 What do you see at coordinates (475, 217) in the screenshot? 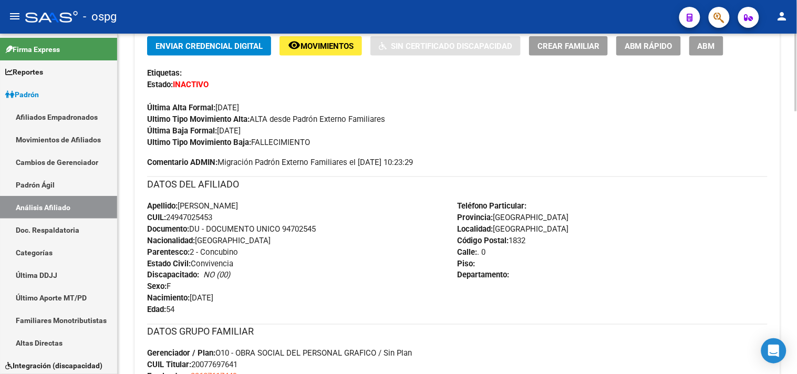
I see `strong: Provincia:` at bounding box center [475, 217].